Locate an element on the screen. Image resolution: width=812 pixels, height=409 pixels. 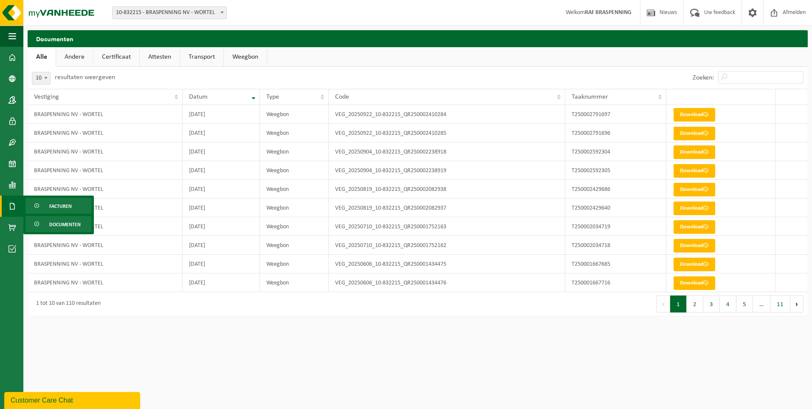
a: Facturen is located at coordinates (59, 206).